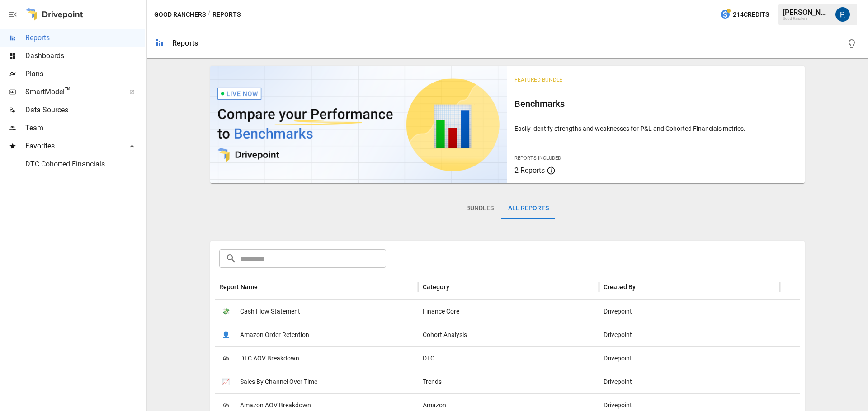 The width and height of the screenshot is (868, 411). What do you see at coordinates (73, 146) in the screenshot?
I see `span: Favorites` at bounding box center [73, 146].